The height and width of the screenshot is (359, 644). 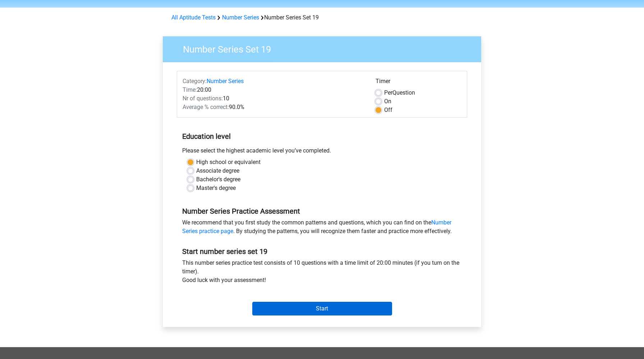 I want to click on div: 10, so click(x=274, y=98).